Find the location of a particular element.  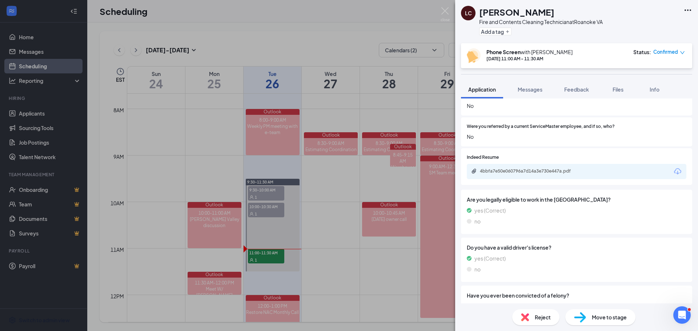

span: Files is located at coordinates (618, 89).